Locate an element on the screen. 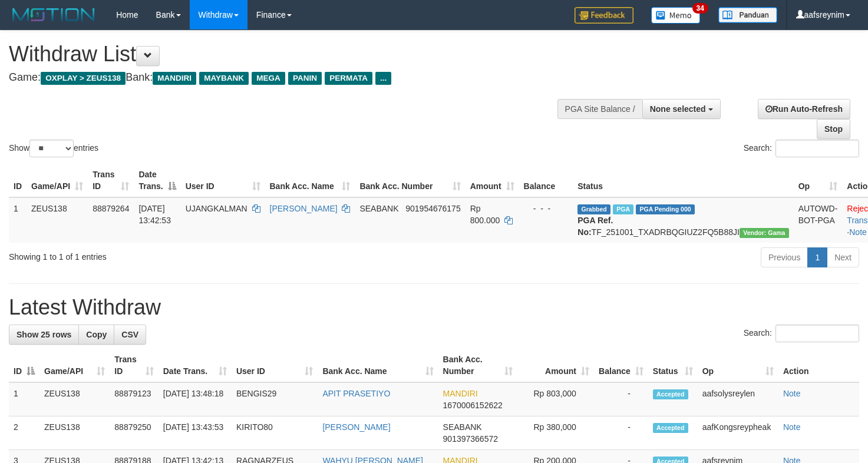 The height and width of the screenshot is (463, 868). th: Date Trans.: activate to sort column descending is located at coordinates (157, 181).